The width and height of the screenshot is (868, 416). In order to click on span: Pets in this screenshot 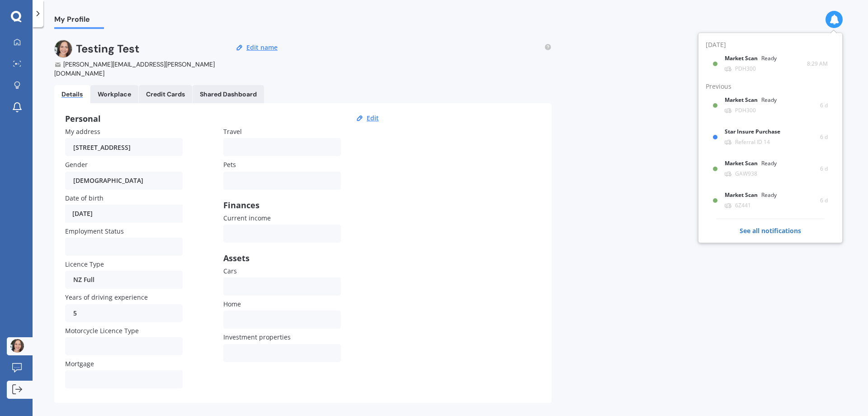, I will do `click(229, 165)`.